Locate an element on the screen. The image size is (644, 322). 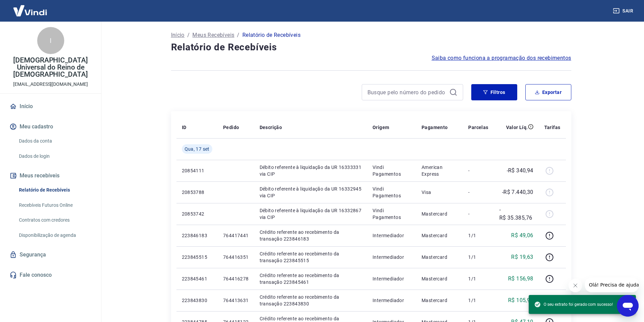
p: Descrição is located at coordinates (271, 127).